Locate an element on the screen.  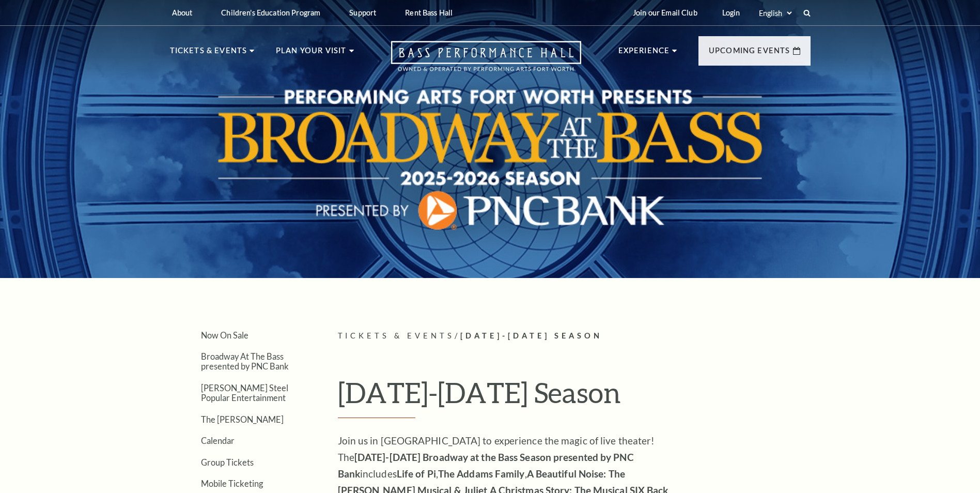
p: Experience is located at coordinates (644, 54).